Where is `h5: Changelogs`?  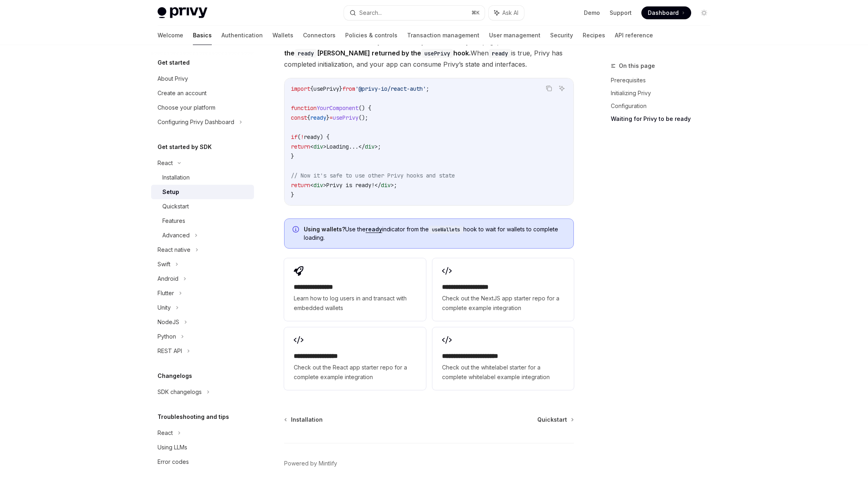
h5: Changelogs is located at coordinates (175, 376).